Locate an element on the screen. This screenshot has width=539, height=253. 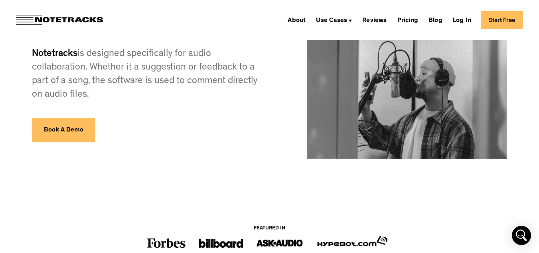
a: About is located at coordinates (296, 20).